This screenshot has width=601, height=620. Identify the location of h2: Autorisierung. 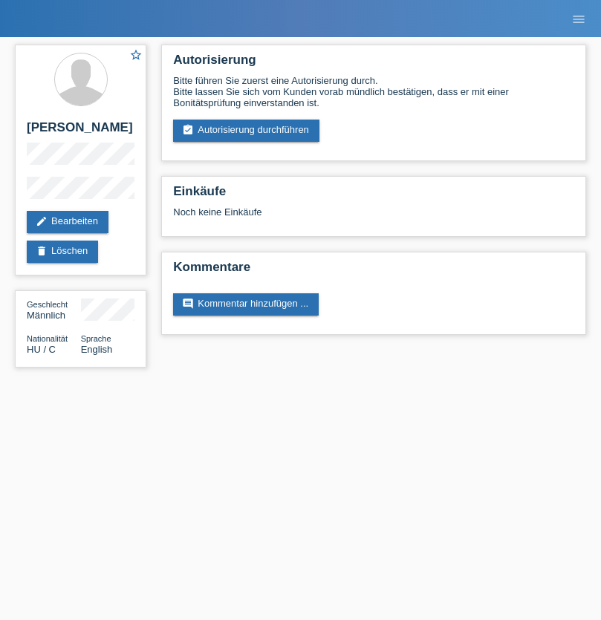
(373, 64).